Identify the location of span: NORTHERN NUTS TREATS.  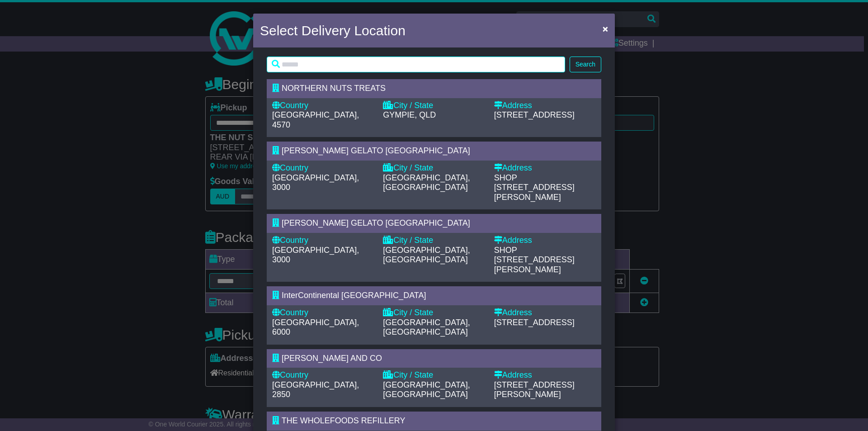
(334, 88).